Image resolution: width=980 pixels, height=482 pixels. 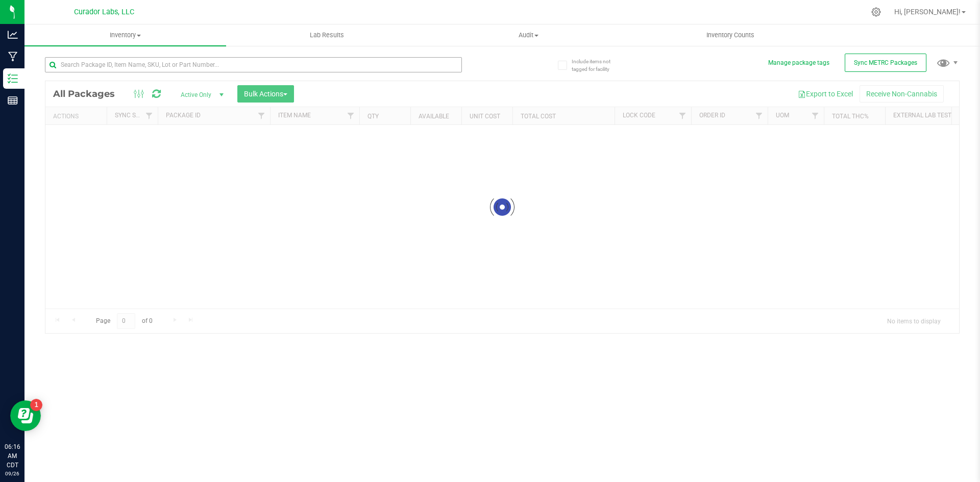 What do you see at coordinates (730, 36) in the screenshot?
I see `span: Inventory Counts` at bounding box center [730, 36].